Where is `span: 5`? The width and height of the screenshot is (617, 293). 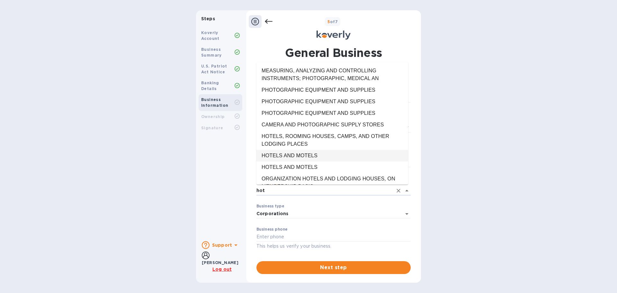 span: 5 is located at coordinates (329, 22).